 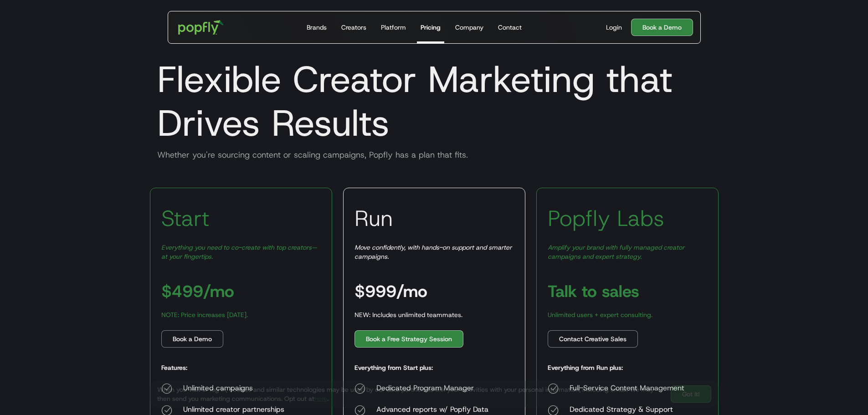 What do you see at coordinates (321, 399) in the screenshot?
I see `a: here` at bounding box center [321, 399].